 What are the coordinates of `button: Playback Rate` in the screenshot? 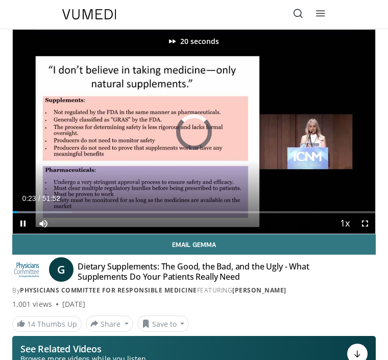 It's located at (345, 223).